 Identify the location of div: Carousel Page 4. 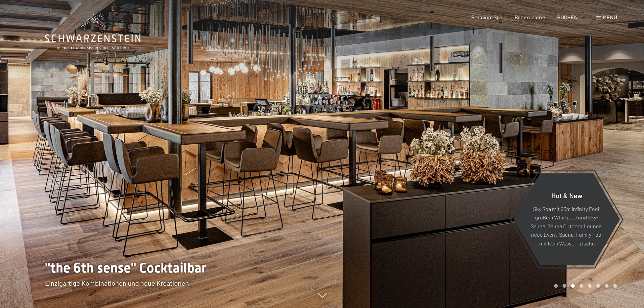
(581, 286).